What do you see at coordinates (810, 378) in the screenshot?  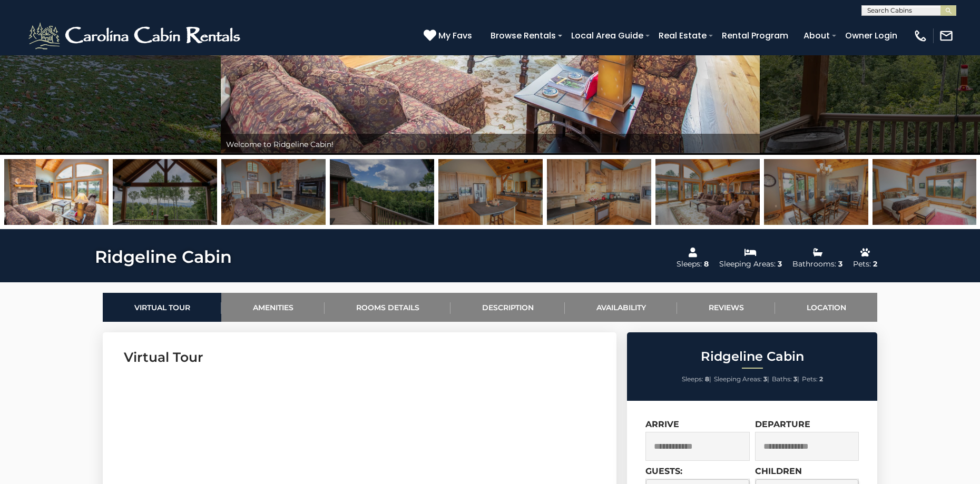 I see `span: Pets:` at bounding box center [810, 378].